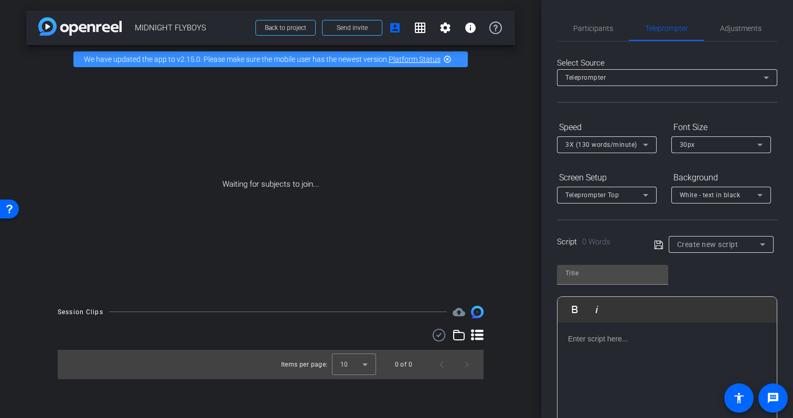 The height and width of the screenshot is (418, 793). What do you see at coordinates (575, 310) in the screenshot?
I see `button: Bold (⌘B)` at bounding box center [575, 310].